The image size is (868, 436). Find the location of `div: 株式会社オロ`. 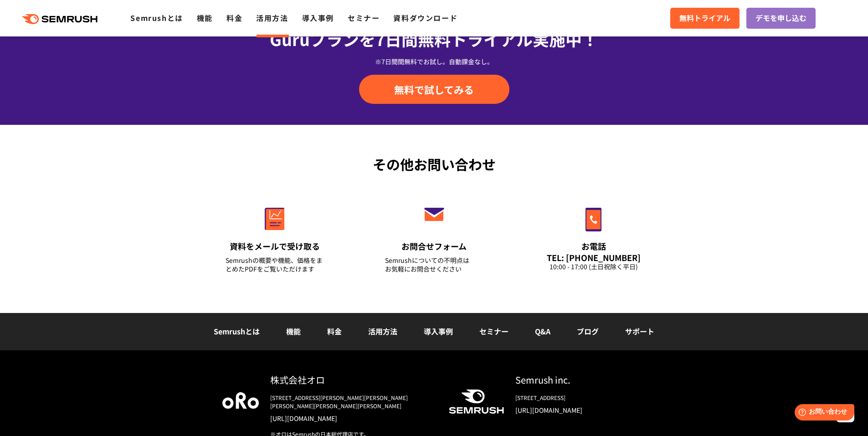

div: 株式会社オロ is located at coordinates (352, 379).